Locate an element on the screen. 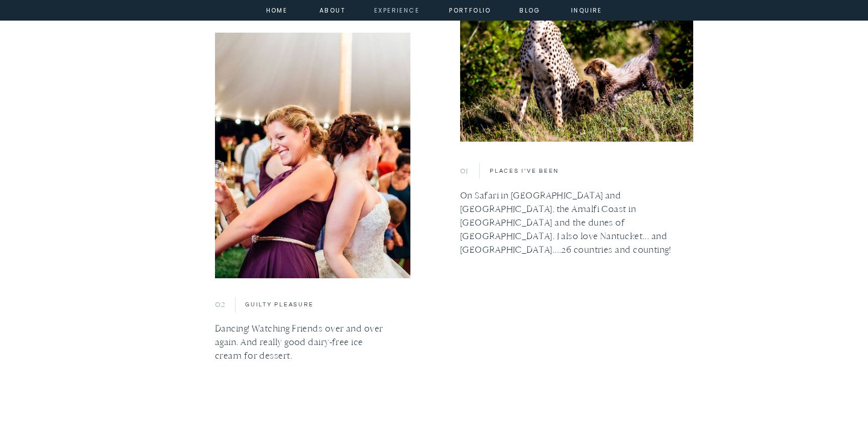 This screenshot has height=445, width=868. h3: guilty pleasure is located at coordinates (298, 305).